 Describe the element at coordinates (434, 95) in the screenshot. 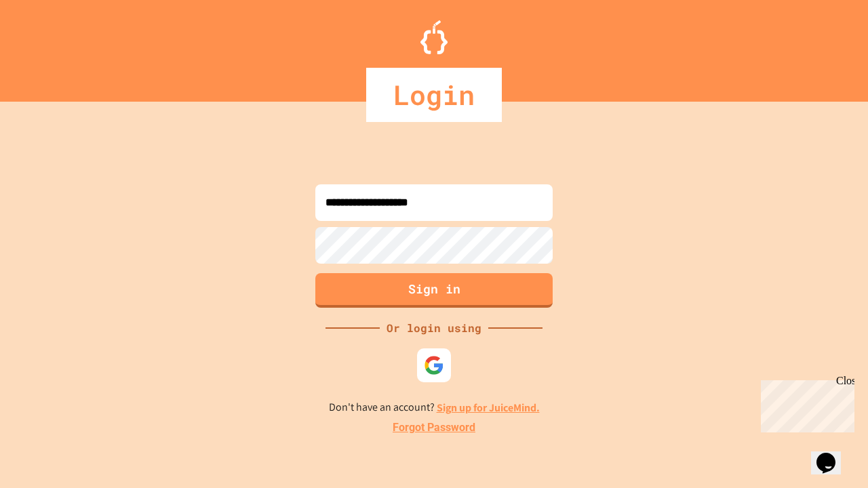

I see `div: Login` at that location.